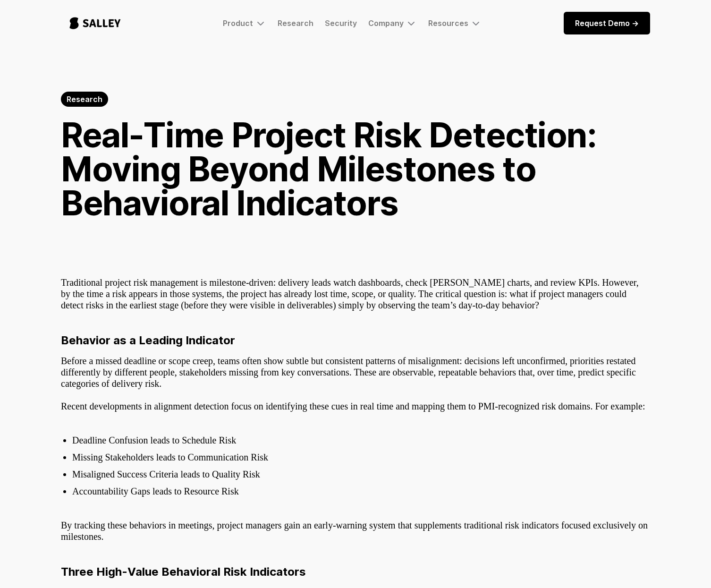 The height and width of the screenshot is (588, 711). What do you see at coordinates (356, 531) in the screenshot?
I see `p: By tracking these behaviors in meetings, project managers gain an early-warning system that suppl...` at bounding box center [356, 531].